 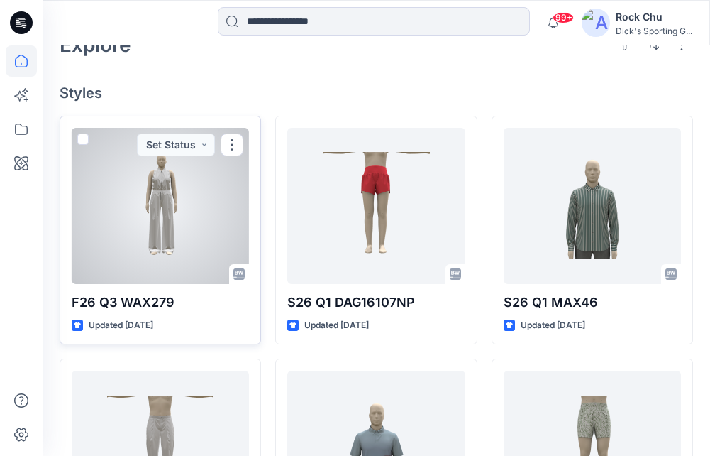 I want to click on p: S26 Q1 DAG16107NP, so click(x=376, y=302).